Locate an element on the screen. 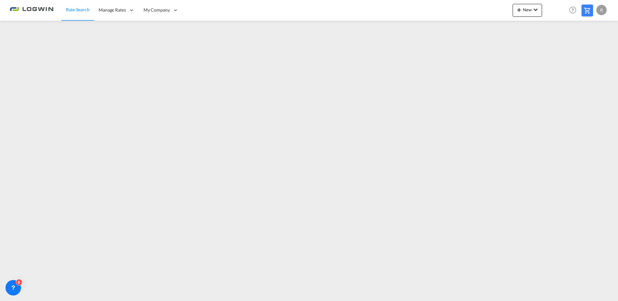 The height and width of the screenshot is (301, 618). md-icon: icon-chevron-down is located at coordinates (536, 10).